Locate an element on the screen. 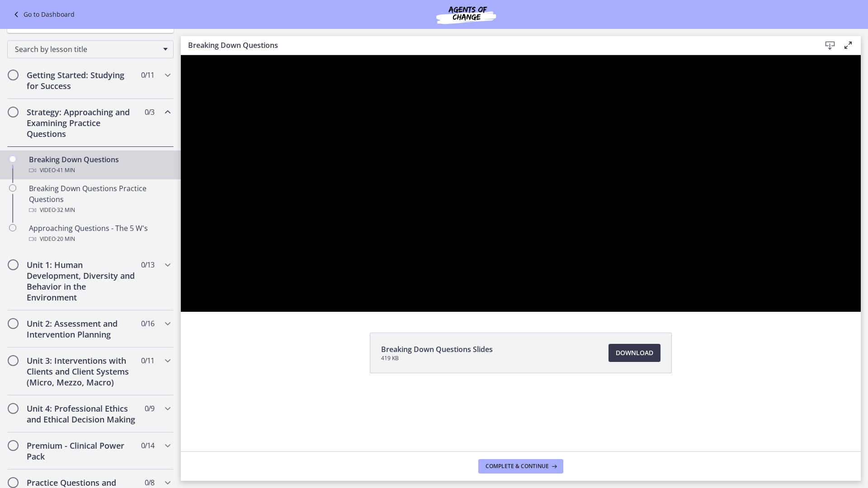  span: Breaking Down Questions Slides is located at coordinates (437, 349).